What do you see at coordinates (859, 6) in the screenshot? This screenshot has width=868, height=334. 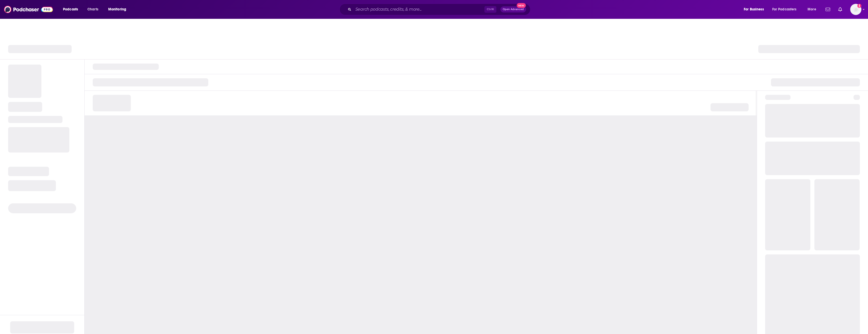 I see `svg: Add a profile image` at bounding box center [859, 6].